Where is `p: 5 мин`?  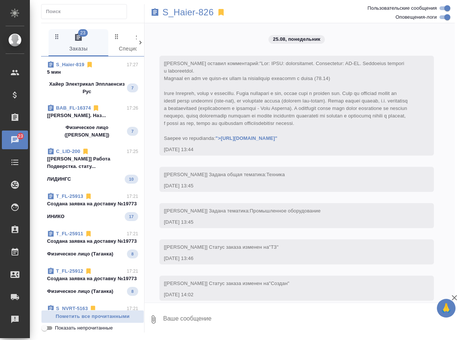 p: 5 мин is located at coordinates (93, 72).